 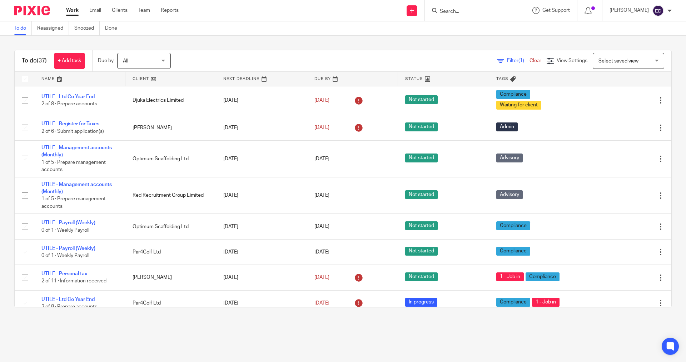 I want to click on span: 2 of 6 · Submit application(s), so click(x=73, y=132).